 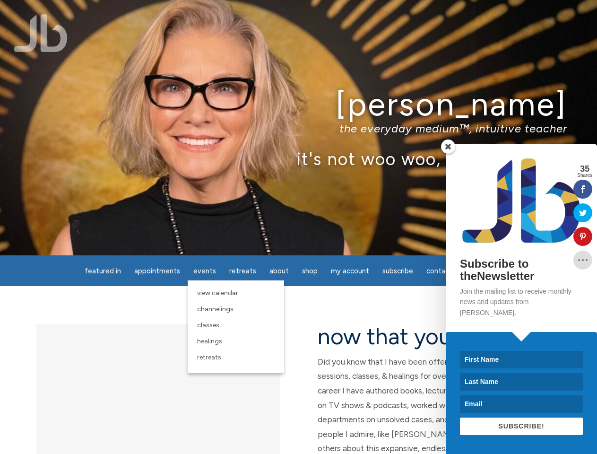 What do you see at coordinates (521, 382) in the screenshot?
I see `input: Last Name` at bounding box center [521, 382].